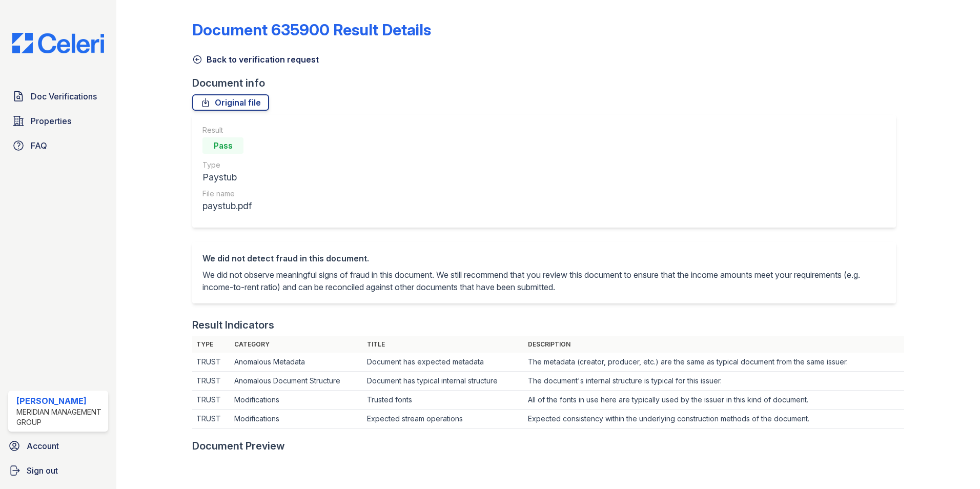  What do you see at coordinates (58, 121) in the screenshot?
I see `a: Properties` at bounding box center [58, 121].